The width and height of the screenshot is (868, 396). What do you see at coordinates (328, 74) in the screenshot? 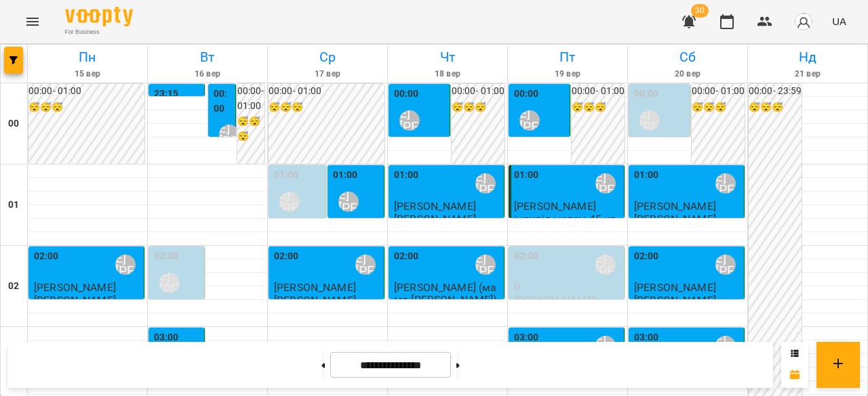
I see `h6: 17 вер` at bounding box center [328, 74].